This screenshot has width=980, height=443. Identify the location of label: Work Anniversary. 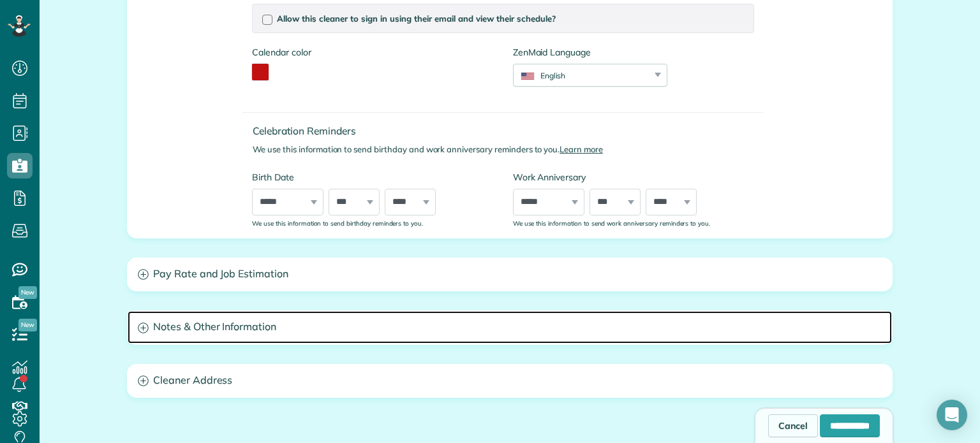
(633, 177).